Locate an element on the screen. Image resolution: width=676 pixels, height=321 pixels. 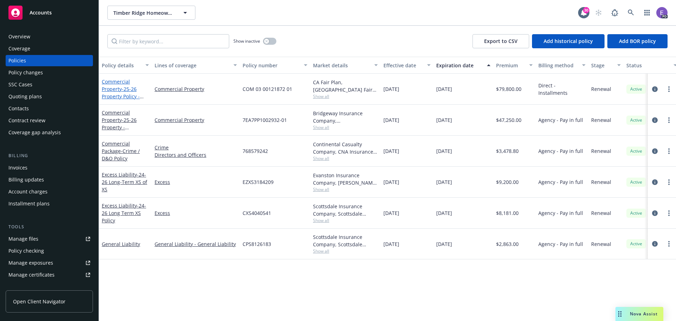
button: Expiration date is located at coordinates (463, 65).